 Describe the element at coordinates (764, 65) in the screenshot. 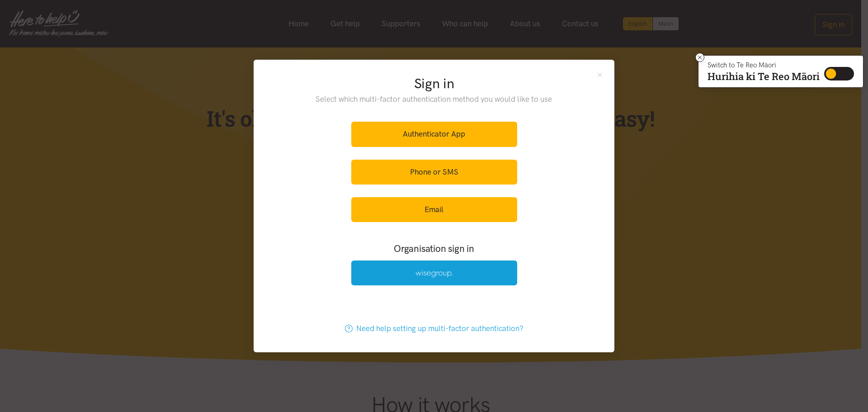

I see `p: Switch to Te Reo Māori` at that location.